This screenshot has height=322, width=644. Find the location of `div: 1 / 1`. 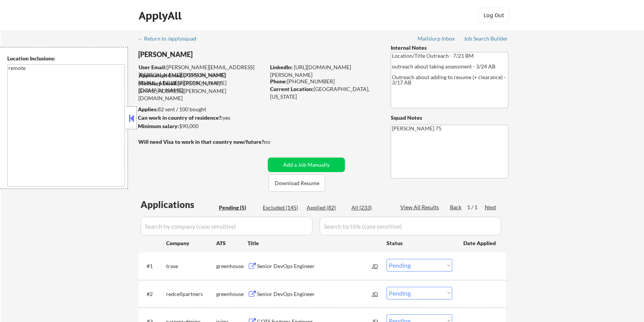

div: 1 / 1 is located at coordinates (476, 207).